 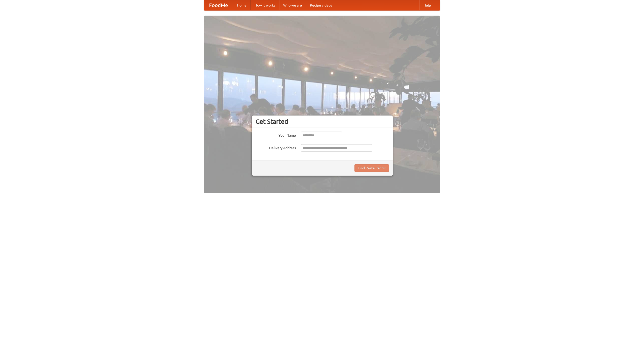 What do you see at coordinates (276, 135) in the screenshot?
I see `label: Your Name` at bounding box center [276, 135].